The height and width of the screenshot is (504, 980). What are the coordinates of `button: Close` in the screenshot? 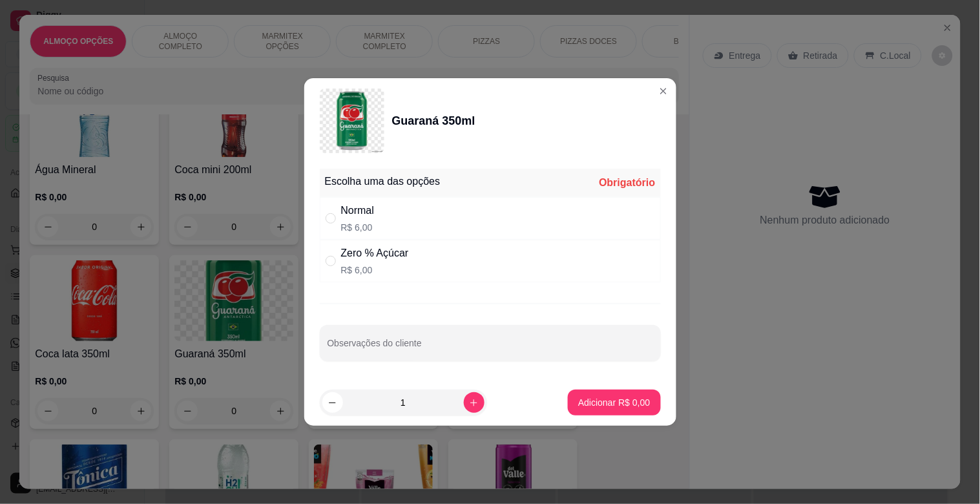 It's located at (663, 91).